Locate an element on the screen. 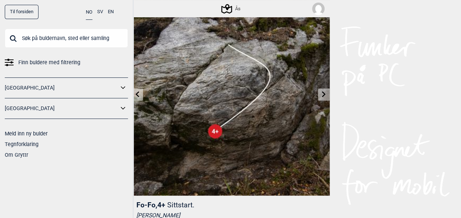 This screenshot has height=218, width=461. a: Om Gryttr is located at coordinates (17, 155).